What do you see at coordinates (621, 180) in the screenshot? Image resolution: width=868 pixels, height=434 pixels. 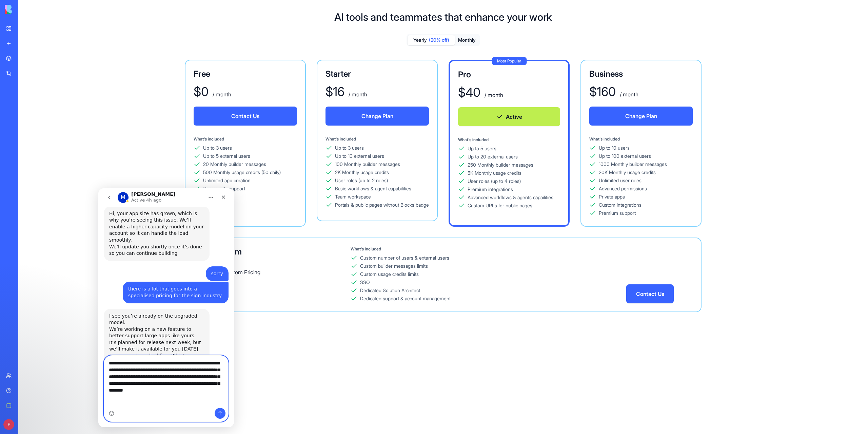 I see `div: Unlimited user roles` at bounding box center [621, 180].